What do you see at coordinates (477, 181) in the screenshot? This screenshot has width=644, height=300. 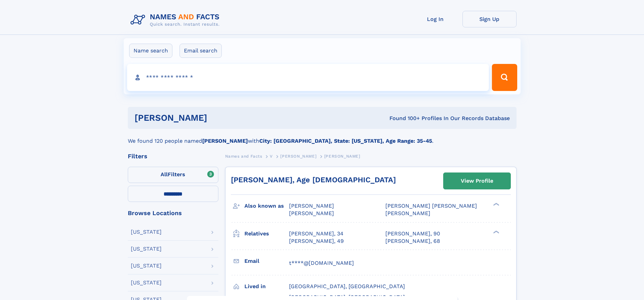 I see `a: View Profile` at bounding box center [477, 181].